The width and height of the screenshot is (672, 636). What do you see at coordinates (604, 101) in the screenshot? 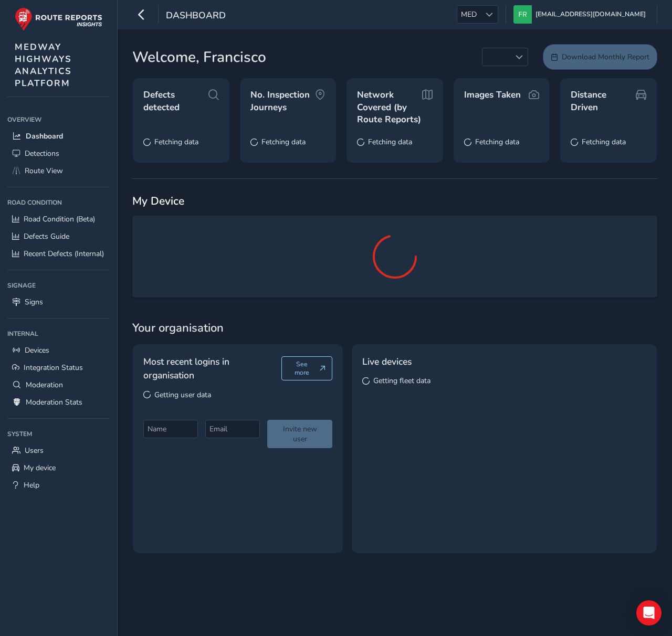
I see `span: Distance Driven` at bounding box center [604, 101].